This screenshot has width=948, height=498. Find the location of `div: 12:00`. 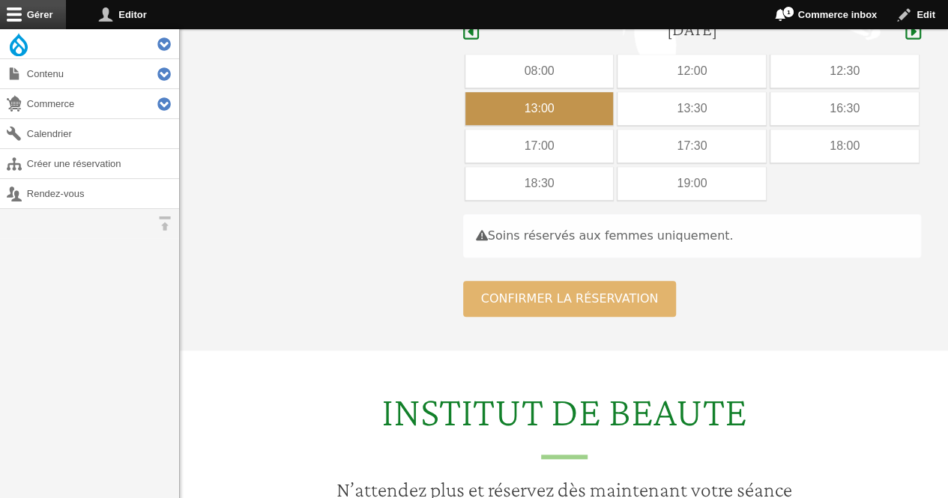

div: 12:00 is located at coordinates (692, 71).